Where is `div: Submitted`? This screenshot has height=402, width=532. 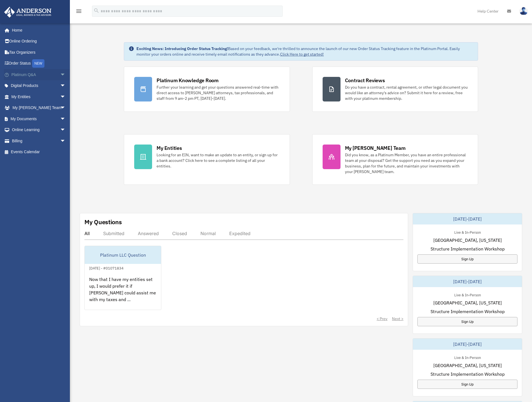 div: Submitted is located at coordinates (114, 233).